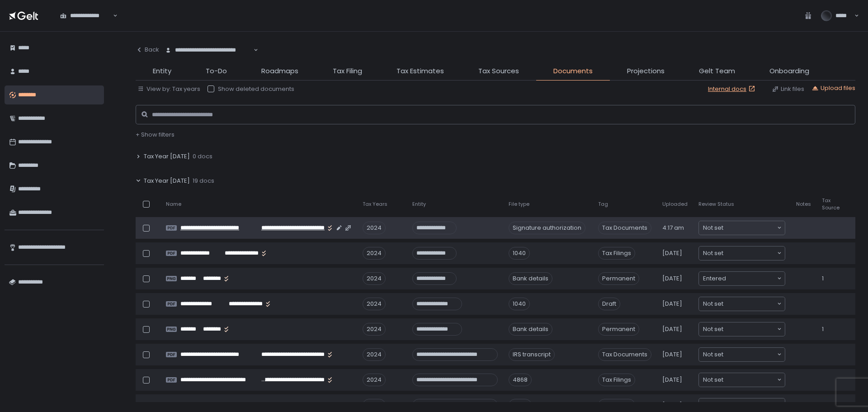 The height and width of the screenshot is (412, 868). What do you see at coordinates (803, 204) in the screenshot?
I see `span: Notes` at bounding box center [803, 204].